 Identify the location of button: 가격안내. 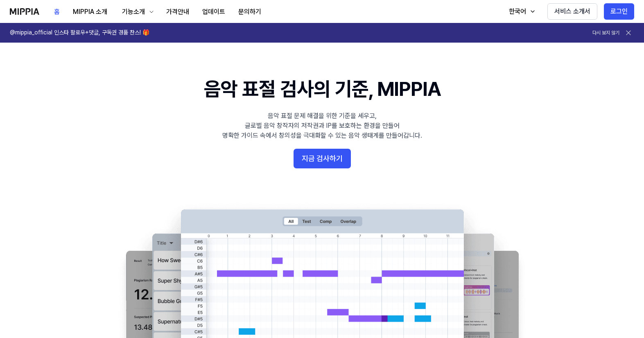
(178, 12).